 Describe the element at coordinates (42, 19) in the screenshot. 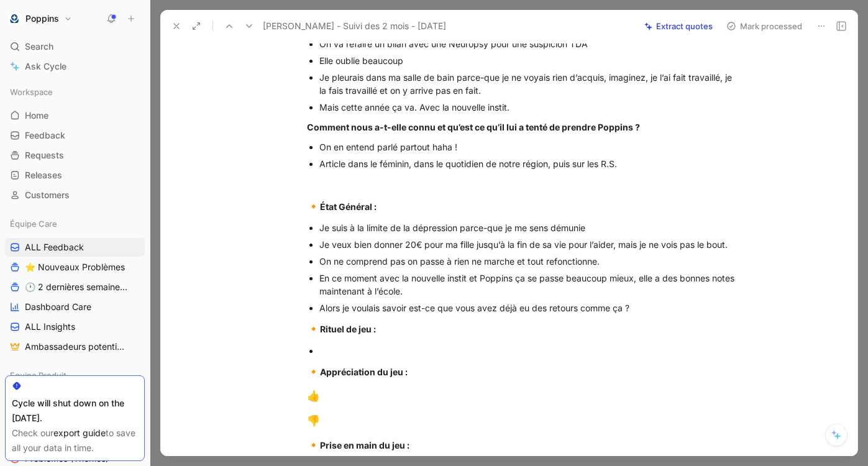

I see `h1: Poppins` at that location.